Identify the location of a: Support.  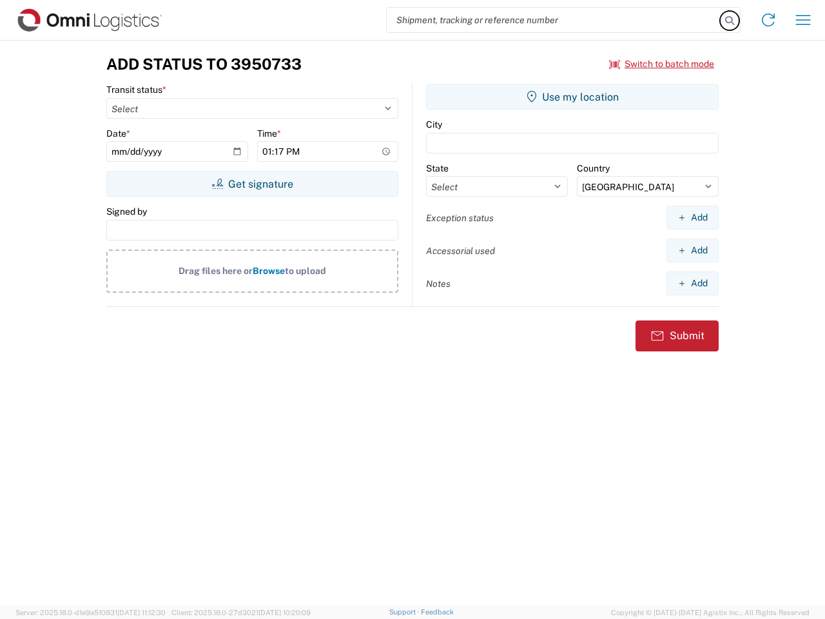
(405, 612).